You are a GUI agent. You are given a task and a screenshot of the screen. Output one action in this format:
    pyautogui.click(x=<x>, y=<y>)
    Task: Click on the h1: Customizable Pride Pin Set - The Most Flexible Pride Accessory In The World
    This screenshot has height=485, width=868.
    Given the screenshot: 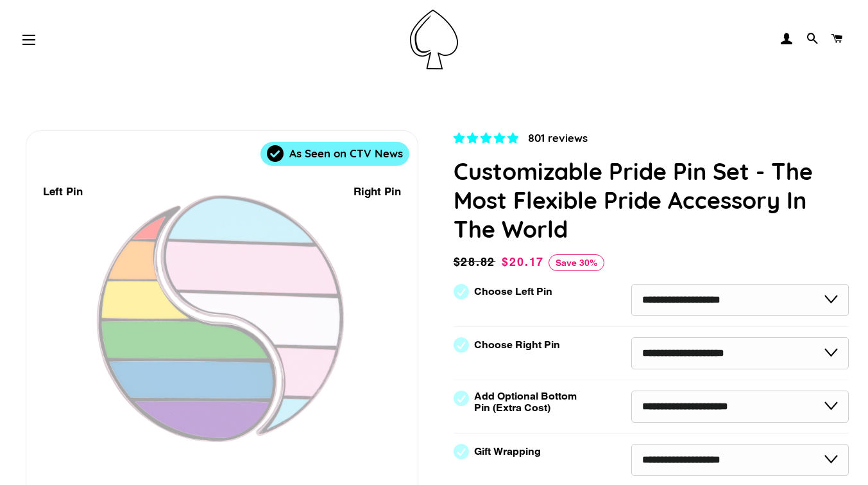 What is the action you would take?
    pyautogui.click(x=652, y=200)
    